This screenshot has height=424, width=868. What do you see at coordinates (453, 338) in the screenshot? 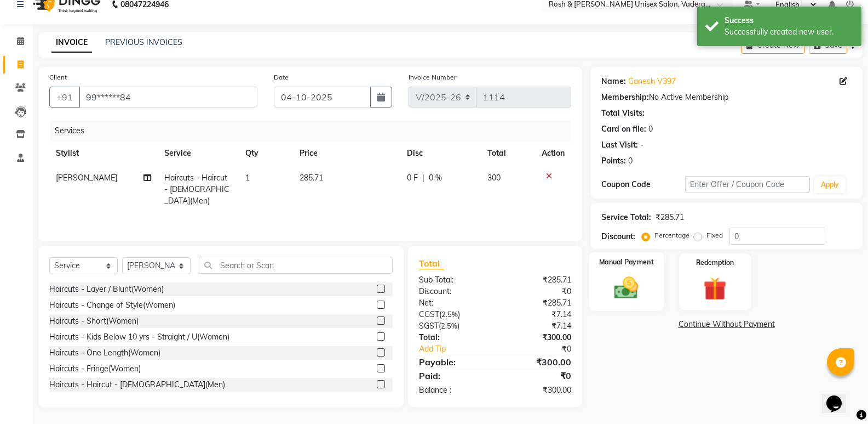
I see `div: Total:` at bounding box center [453, 338].